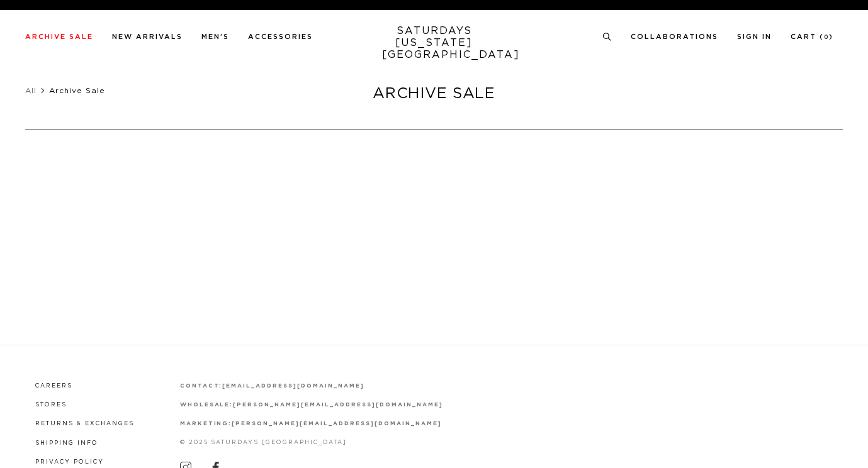  Describe the element at coordinates (51, 404) in the screenshot. I see `a: Stores` at that location.